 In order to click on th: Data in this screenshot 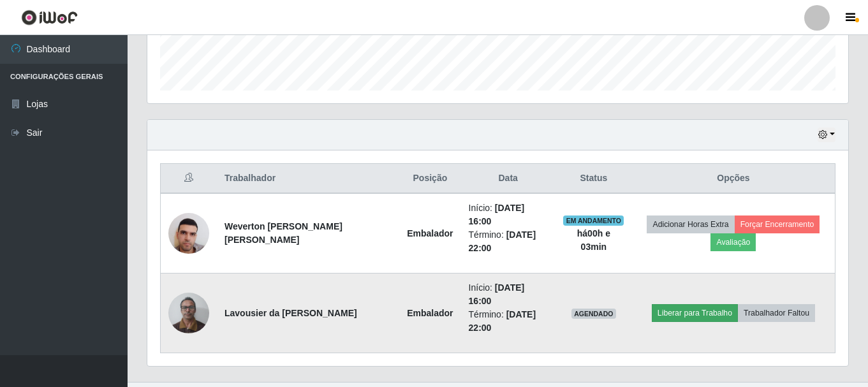, I will do `click(508, 178)`.